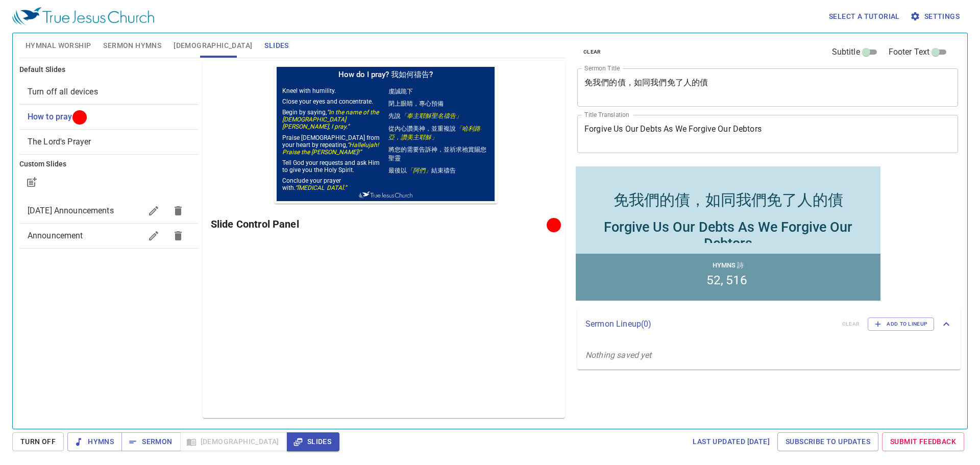 This screenshot has height=465, width=980. Describe the element at coordinates (151, 442) in the screenshot. I see `span: Sermon` at that location.